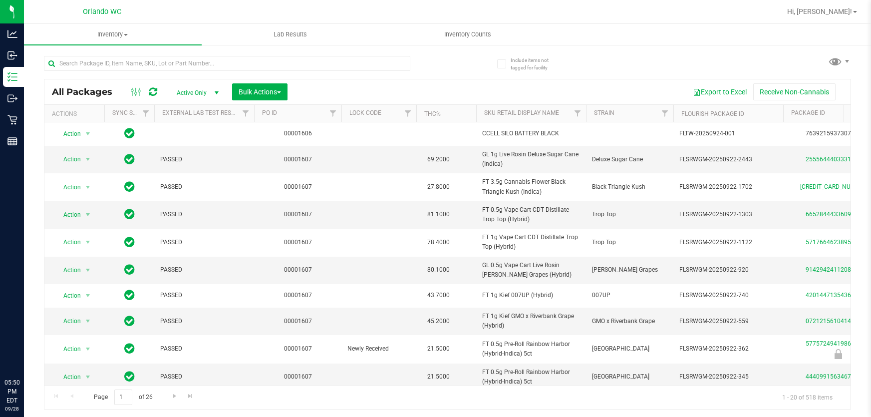 The height and width of the screenshot is (417, 871). Describe the element at coordinates (290, 34) in the screenshot. I see `a: Lab Results` at that location.